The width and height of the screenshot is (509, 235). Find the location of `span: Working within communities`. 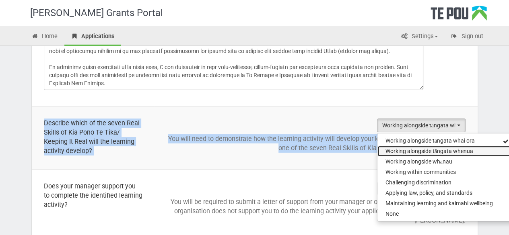

span: Working within communities is located at coordinates (420, 172).